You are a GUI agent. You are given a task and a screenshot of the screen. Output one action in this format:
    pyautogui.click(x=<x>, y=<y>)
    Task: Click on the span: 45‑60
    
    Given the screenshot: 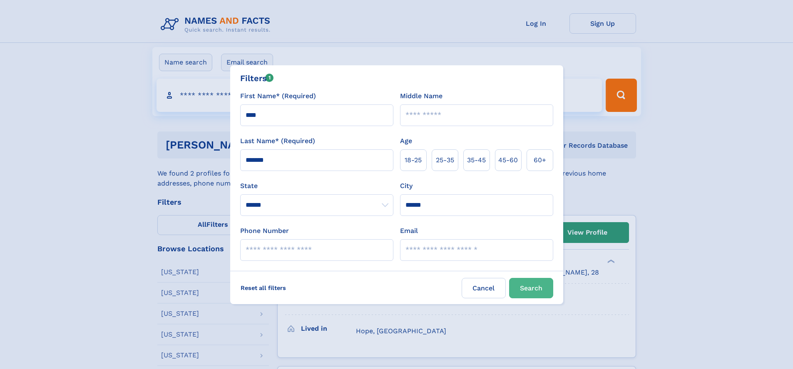 What is the action you would take?
    pyautogui.click(x=508, y=160)
    